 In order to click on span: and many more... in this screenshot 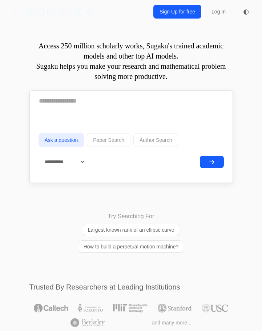, I will do `click(172, 322)`.